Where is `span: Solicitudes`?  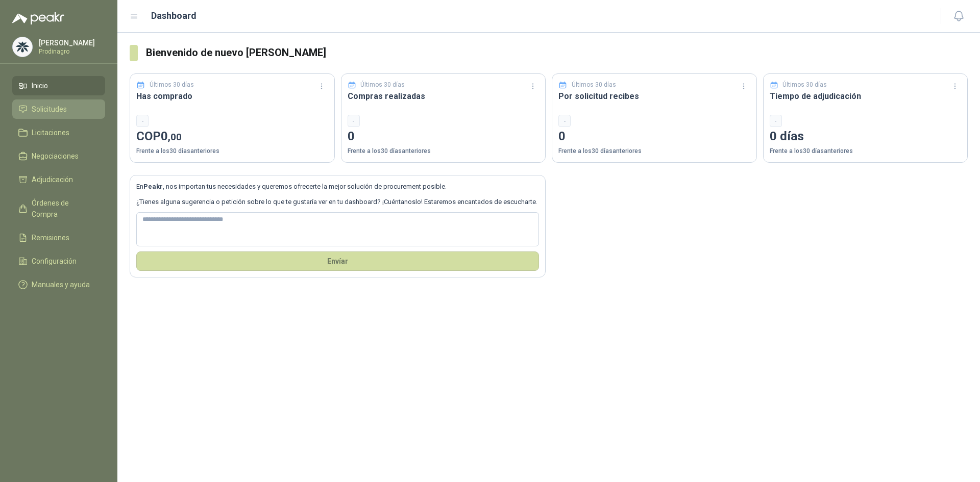
span: Solicitudes is located at coordinates (49, 109).